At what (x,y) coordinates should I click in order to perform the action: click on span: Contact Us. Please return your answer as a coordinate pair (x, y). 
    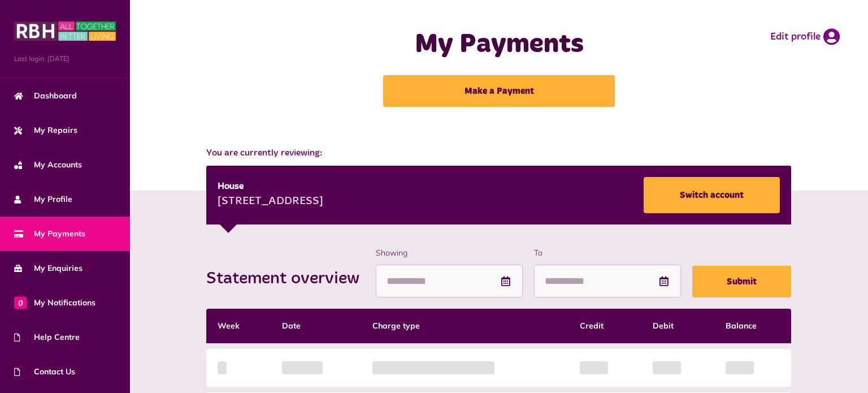
    Looking at the image, I should click on (45, 372).